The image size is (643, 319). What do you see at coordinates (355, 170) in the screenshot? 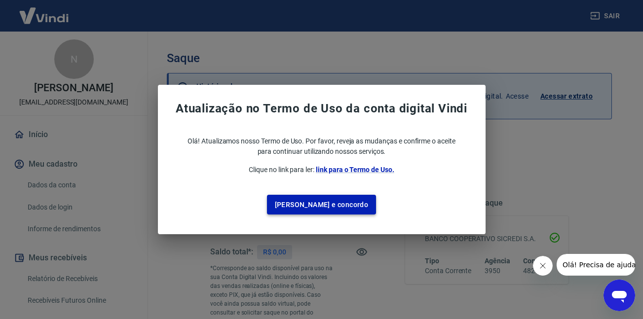
I see `a: link para o Termo de Uso.` at bounding box center [355, 170].